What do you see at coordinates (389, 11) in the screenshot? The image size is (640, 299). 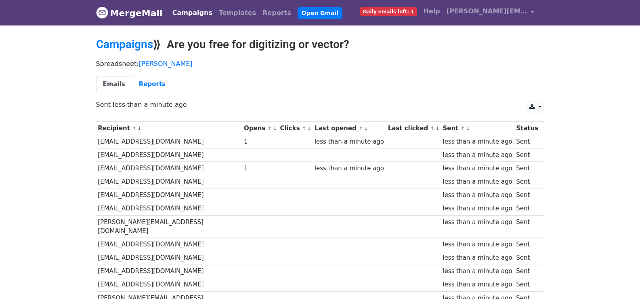 I see `a: Daily emails left: 1` at bounding box center [389, 11].